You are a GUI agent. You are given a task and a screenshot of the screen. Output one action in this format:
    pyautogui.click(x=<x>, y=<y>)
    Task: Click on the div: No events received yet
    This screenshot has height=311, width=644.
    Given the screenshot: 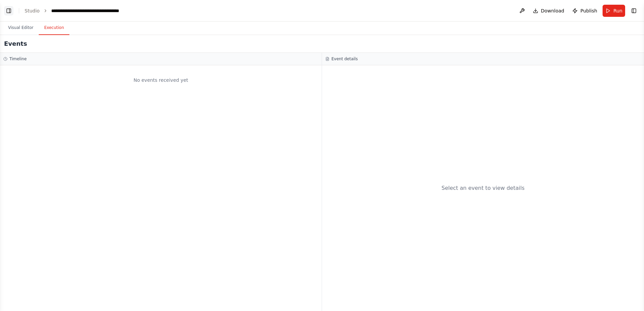 What is the action you would take?
    pyautogui.click(x=161, y=80)
    